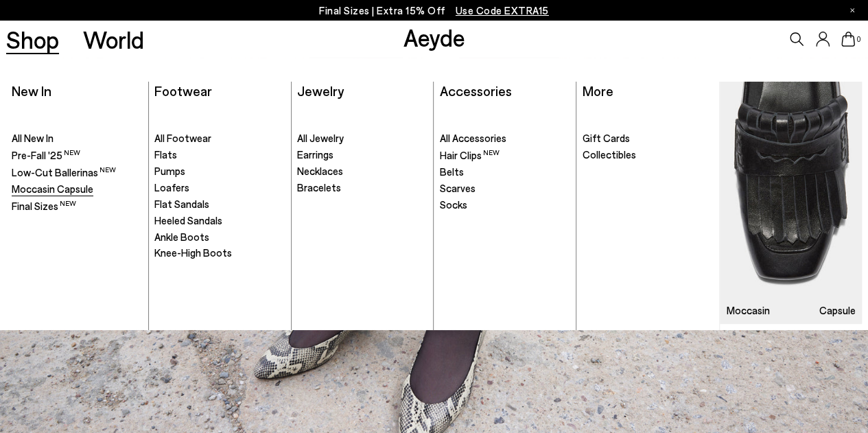  Describe the element at coordinates (505, 189) in the screenshot. I see `a: Scarves` at that location.